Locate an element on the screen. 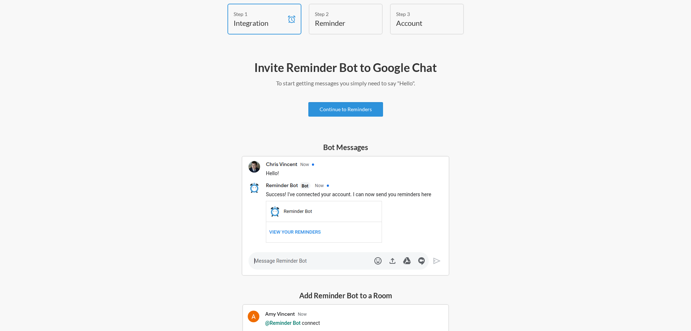  h2: Invite Reminder Bot to Google Chat is located at coordinates (346, 68).